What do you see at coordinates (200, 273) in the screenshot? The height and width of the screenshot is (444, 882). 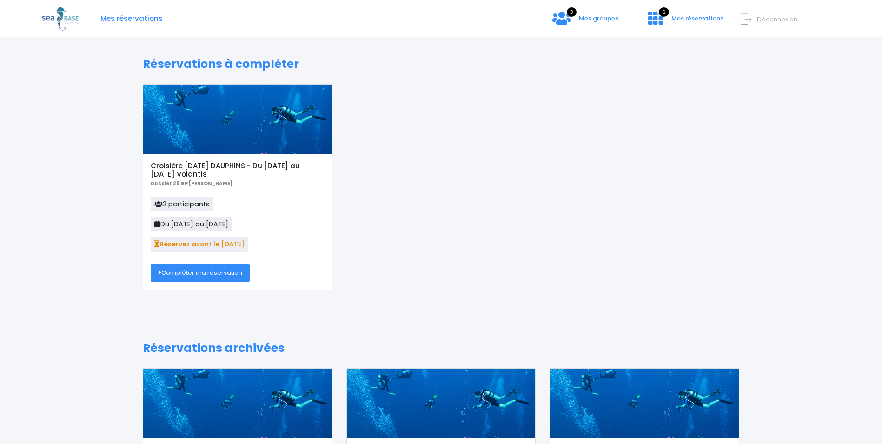 I see `a: Compléter ma réservation` at bounding box center [200, 273].